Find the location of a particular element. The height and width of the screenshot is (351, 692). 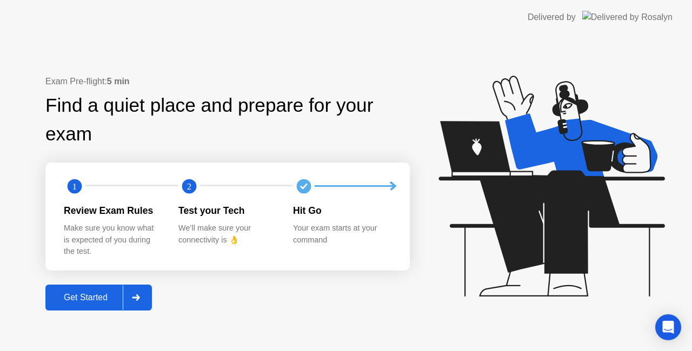

div: Review Exam Rules is located at coordinates (112, 211).